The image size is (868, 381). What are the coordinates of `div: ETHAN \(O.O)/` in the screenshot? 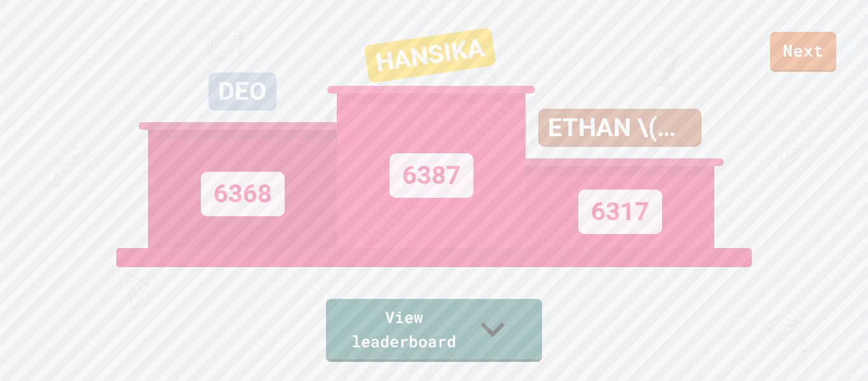 It's located at (619, 128).